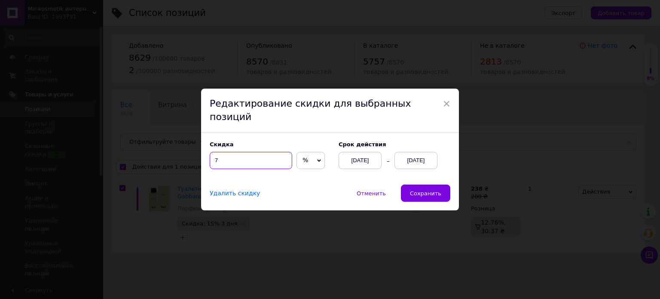 The width and height of the screenshot is (660, 299). I want to click on input: 0, so click(251, 160).